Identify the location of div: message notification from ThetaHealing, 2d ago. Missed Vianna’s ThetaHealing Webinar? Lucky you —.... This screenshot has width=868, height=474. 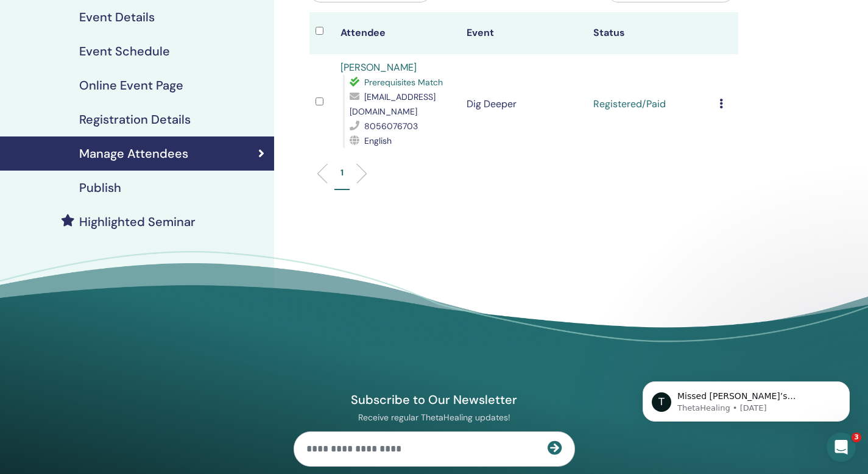
(121, 46).